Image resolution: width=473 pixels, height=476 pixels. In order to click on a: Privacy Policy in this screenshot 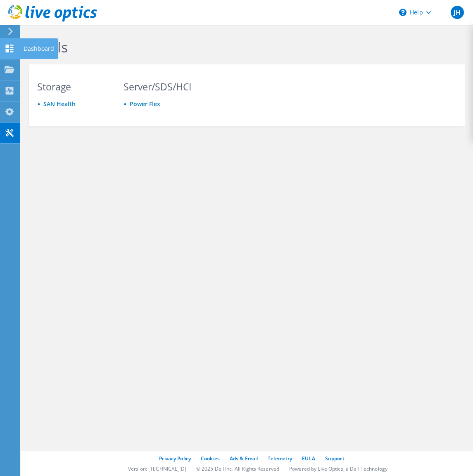, I will do `click(175, 459)`.